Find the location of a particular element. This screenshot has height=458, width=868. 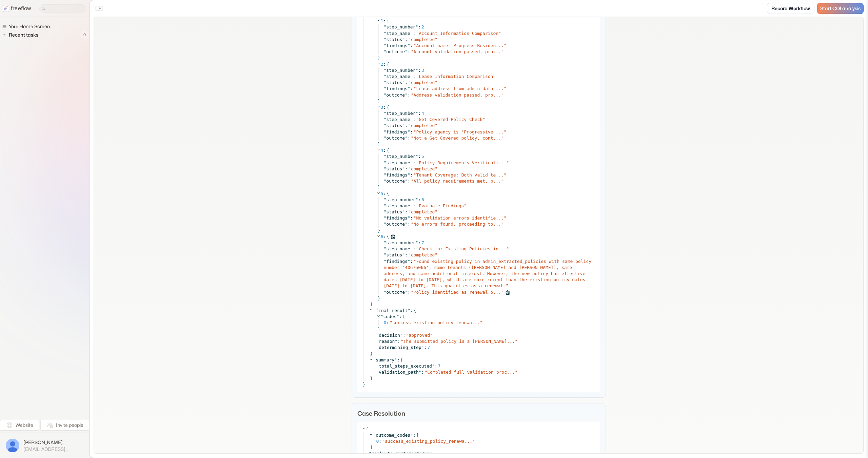

button: Recent tasks is located at coordinates (21, 35).